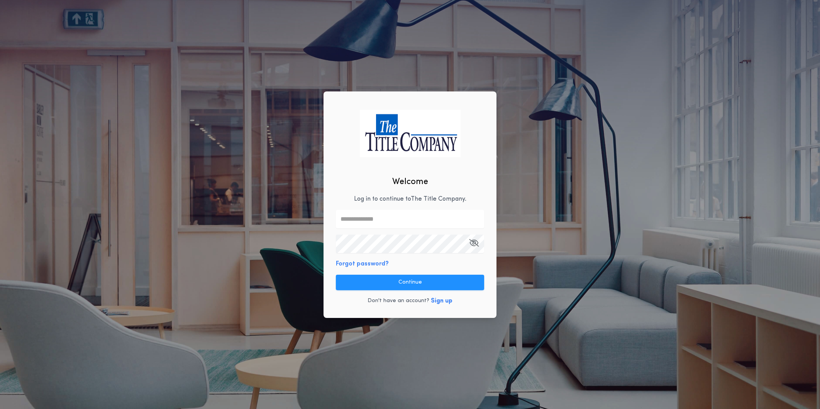 This screenshot has height=409, width=820. Describe the element at coordinates (362, 264) in the screenshot. I see `button: Forgot password?` at that location.